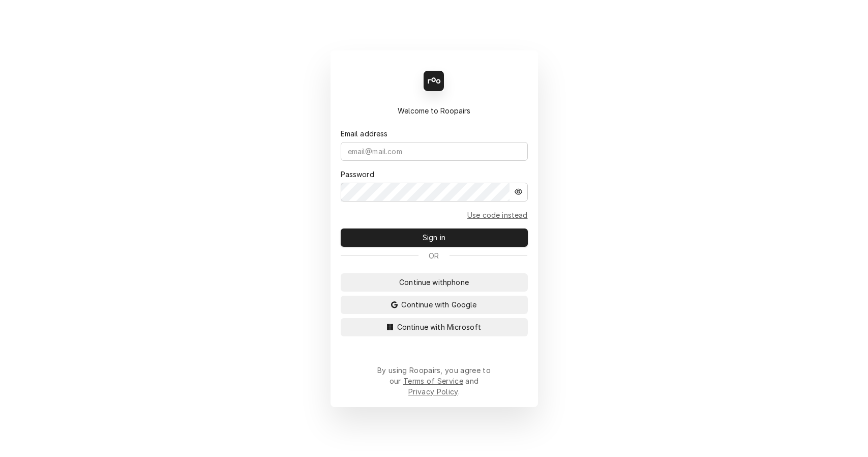  I want to click on button: Continue with Microsoft, so click(434, 327).